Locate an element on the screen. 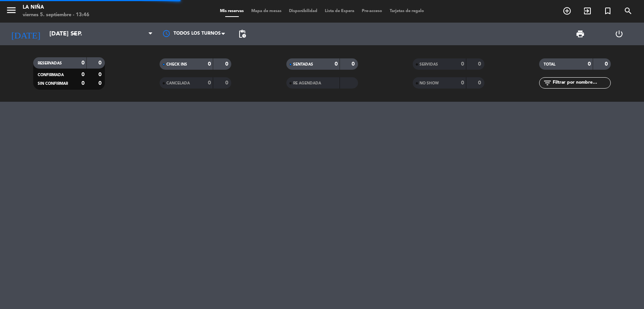  i: arrow_drop_down is located at coordinates (75, 34).